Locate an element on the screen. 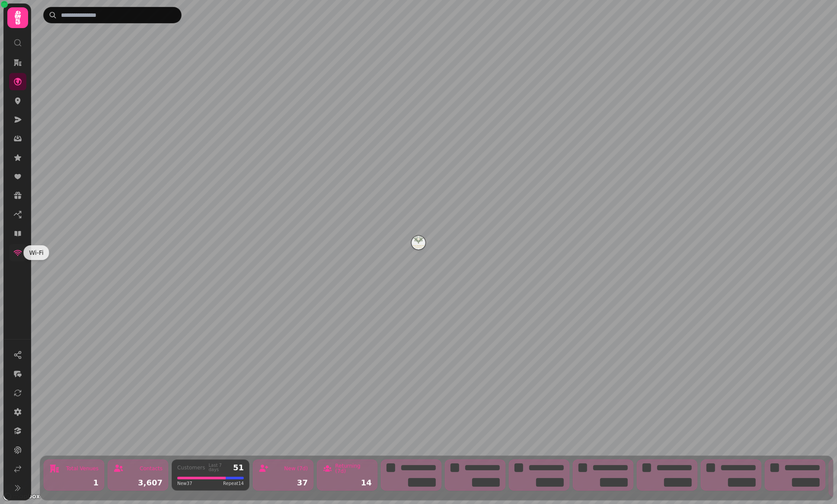 The image size is (837, 504). a: Mapbox logo is located at coordinates (21, 496).